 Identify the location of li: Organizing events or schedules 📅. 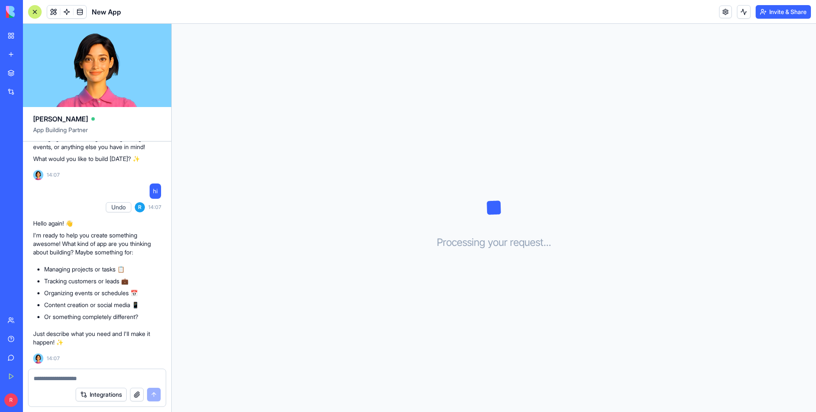
(102, 293).